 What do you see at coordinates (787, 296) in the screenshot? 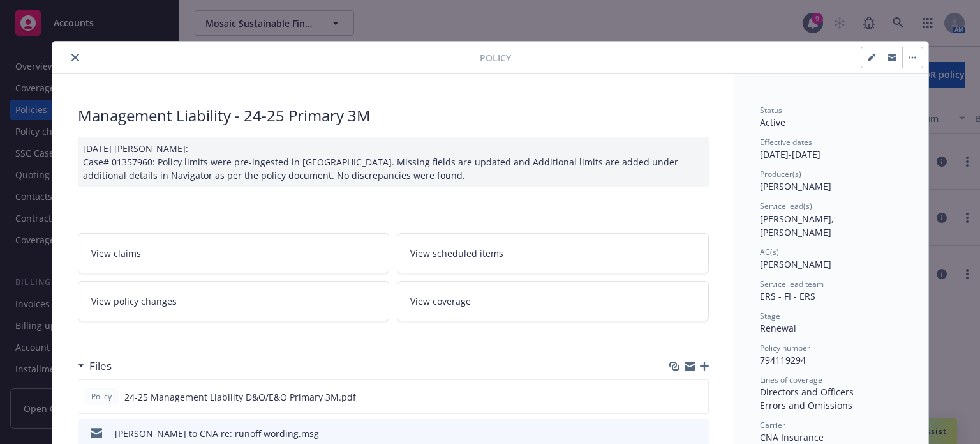
I see `span: ERS - FI - ERS` at bounding box center [787, 296].